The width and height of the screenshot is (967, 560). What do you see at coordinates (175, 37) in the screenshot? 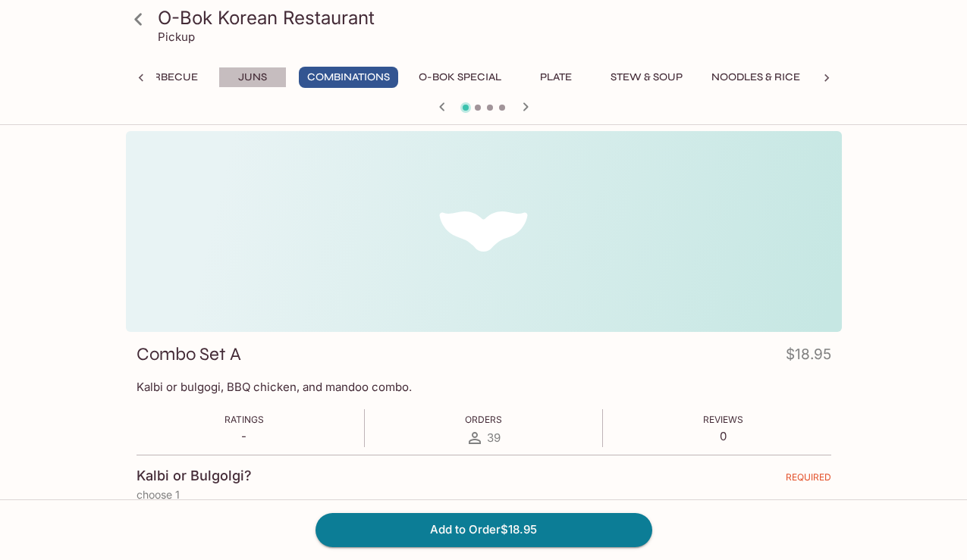
I see `p: Pickup` at bounding box center [175, 37].